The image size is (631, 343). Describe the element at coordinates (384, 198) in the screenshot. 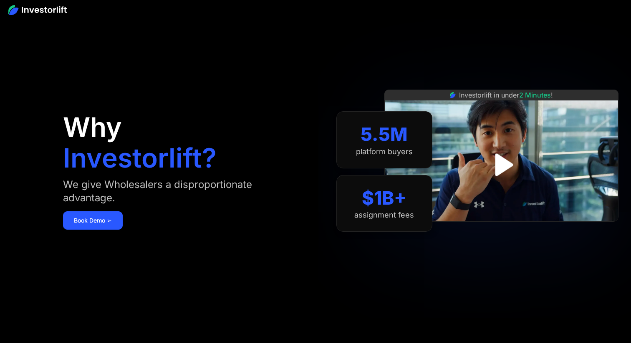

I see `div: $1B+` at that location.